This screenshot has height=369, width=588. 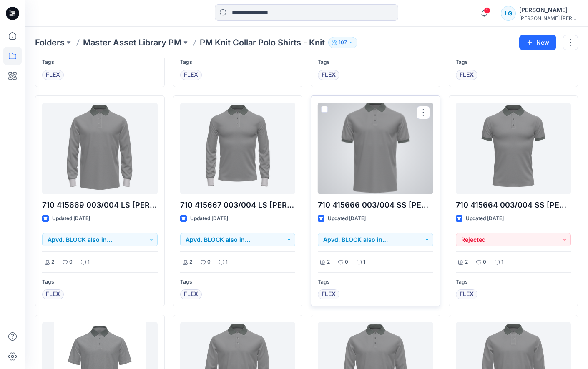 I want to click on a: 710 415667 003/004 LS SL POLO EVEN HEM KC 3 BUTTON ENGLISH PLACKET, so click(x=238, y=148).